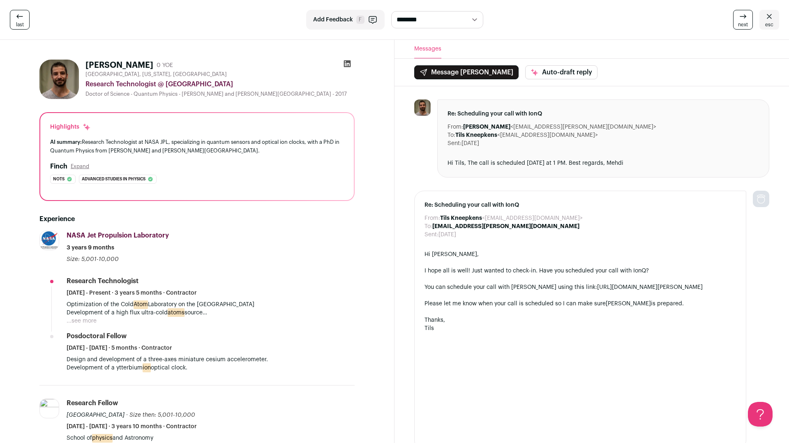  I want to click on span: · Size then: 5,001-10,000, so click(161, 415).